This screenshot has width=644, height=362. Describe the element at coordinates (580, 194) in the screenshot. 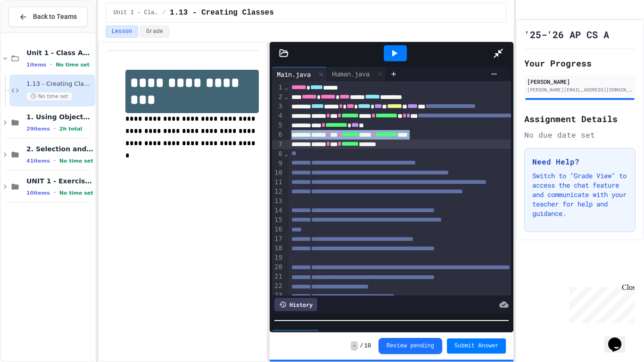

I see `p: Switch to "Grade View" to access the chat feature and communicate with your teacher for help and ...` at that location.